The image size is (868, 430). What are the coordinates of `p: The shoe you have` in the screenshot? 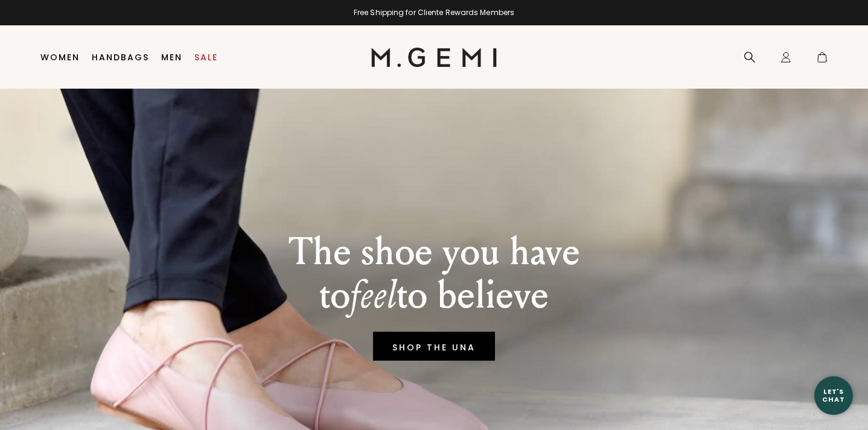 It's located at (434, 252).